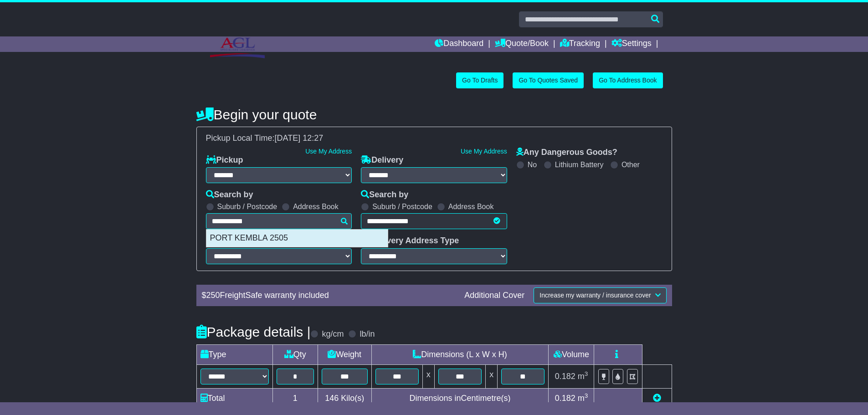  Describe the element at coordinates (213, 295) in the screenshot. I see `span: 250` at that location.